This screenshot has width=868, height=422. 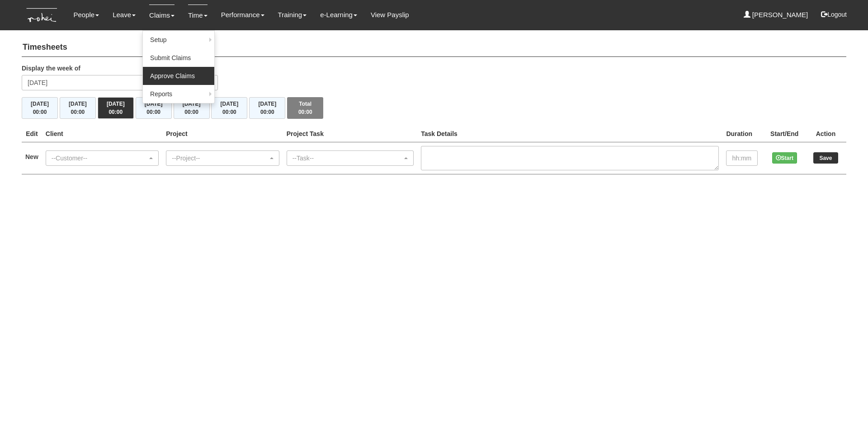 I want to click on a: Claims, so click(x=162, y=15).